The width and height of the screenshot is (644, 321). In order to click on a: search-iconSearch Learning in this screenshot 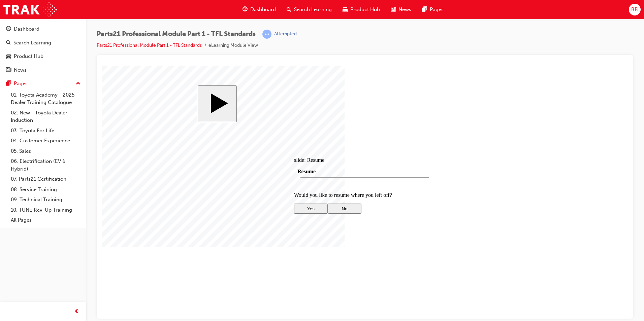, I will do `click(309, 10)`.